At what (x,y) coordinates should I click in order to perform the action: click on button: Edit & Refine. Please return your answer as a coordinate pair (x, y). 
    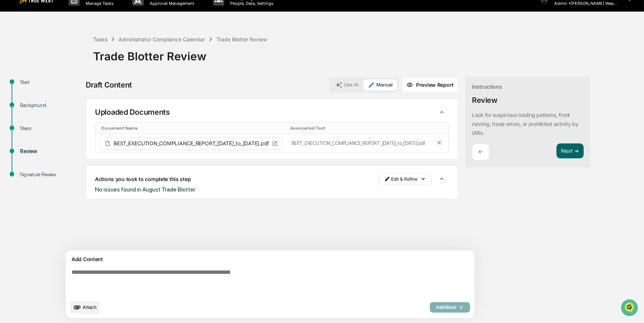
    Looking at the image, I should click on (406, 179).